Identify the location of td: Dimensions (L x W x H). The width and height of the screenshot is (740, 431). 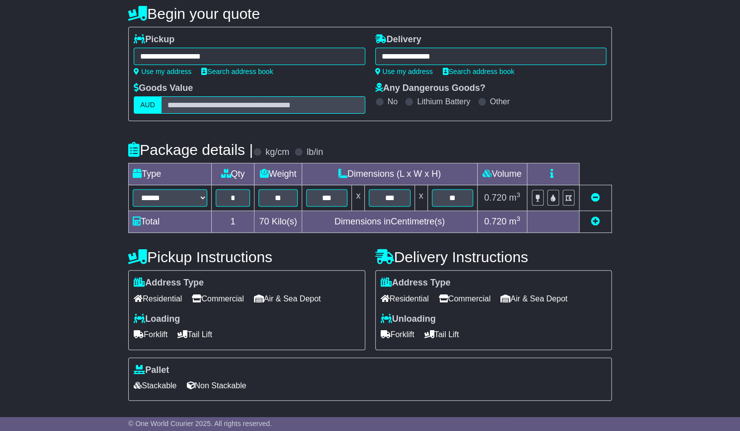
(390, 174).